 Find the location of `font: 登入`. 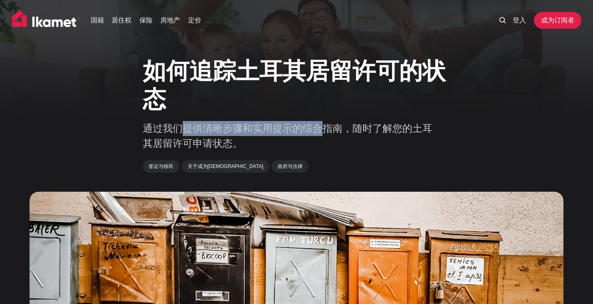

font: 登入 is located at coordinates (519, 20).